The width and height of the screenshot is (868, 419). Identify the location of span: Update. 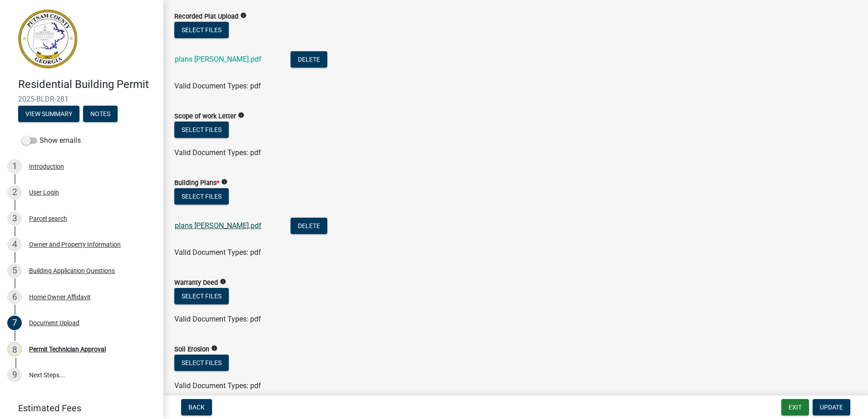
(831, 408).